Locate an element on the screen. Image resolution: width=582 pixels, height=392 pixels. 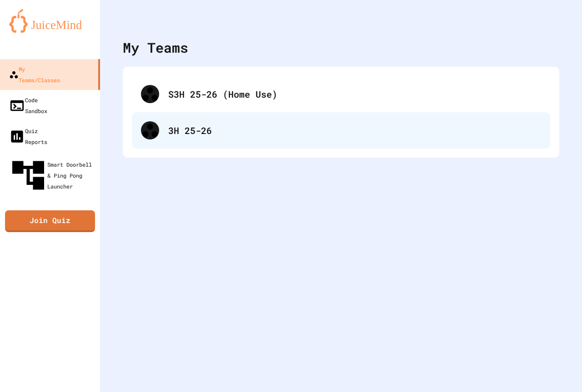
a: Join Quiz is located at coordinates (50, 221).